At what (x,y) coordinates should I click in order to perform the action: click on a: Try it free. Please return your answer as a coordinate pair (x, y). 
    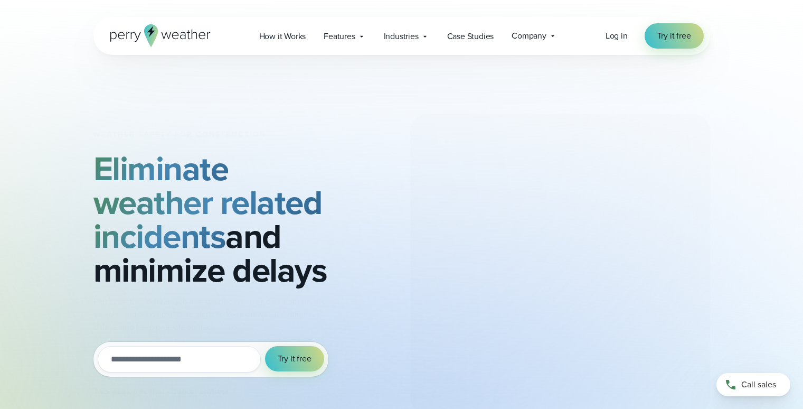
    Looking at the image, I should click on (674, 36).